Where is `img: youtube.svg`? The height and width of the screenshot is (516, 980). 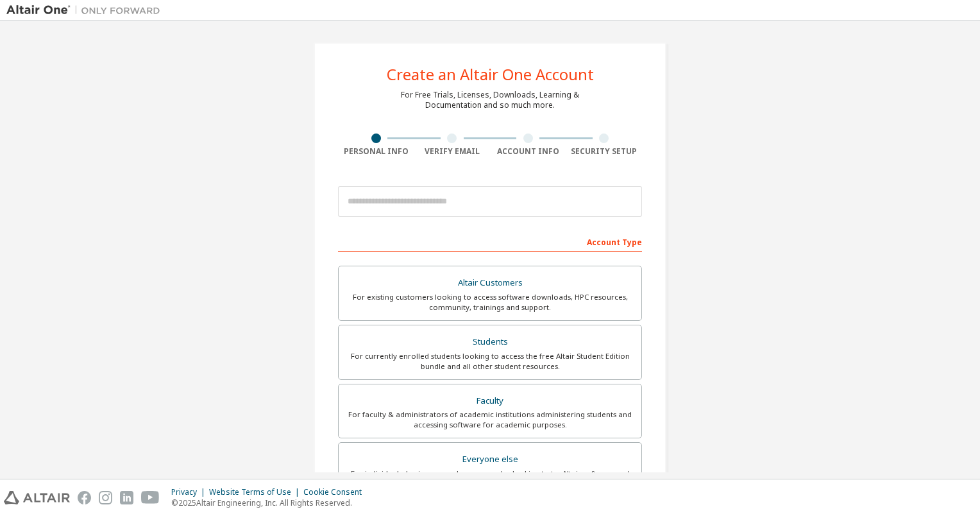 img: youtube.svg is located at coordinates (150, 497).